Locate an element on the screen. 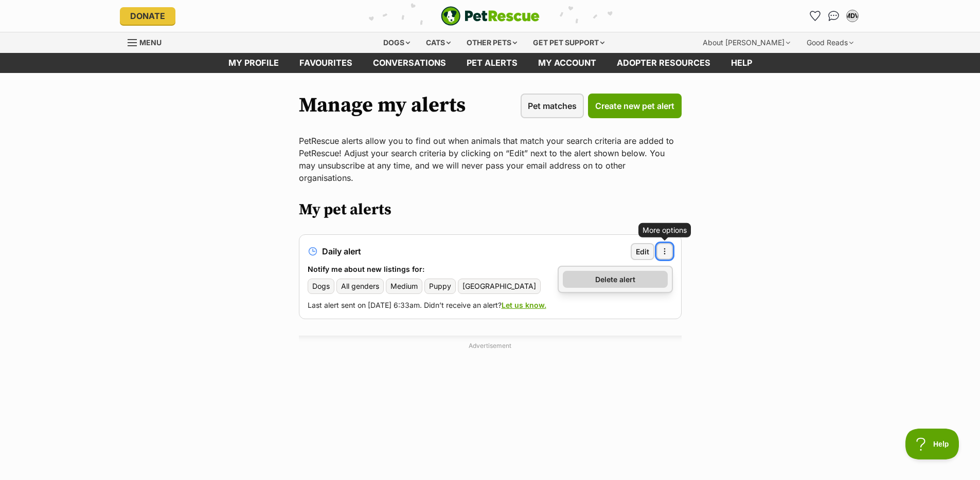 This screenshot has width=980, height=480. span: Puppy is located at coordinates (440, 286).